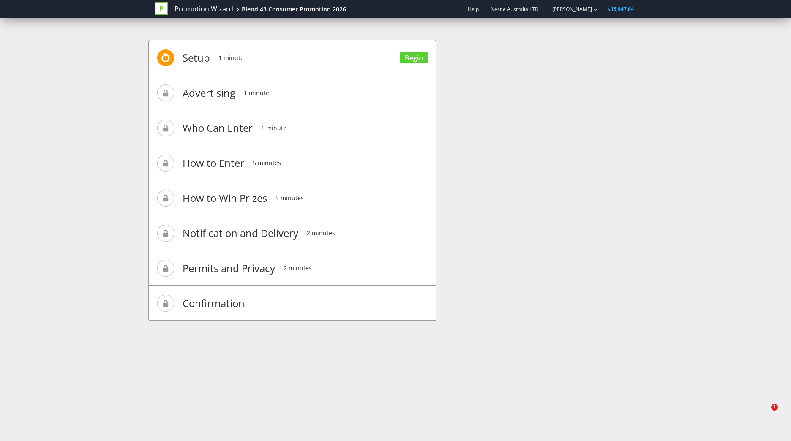  Describe the element at coordinates (228, 268) in the screenshot. I see `span: Permits and Privacy` at that location.